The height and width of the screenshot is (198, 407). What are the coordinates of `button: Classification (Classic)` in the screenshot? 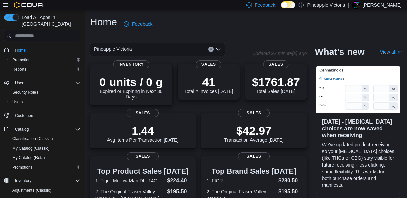 It's located at (45, 139).